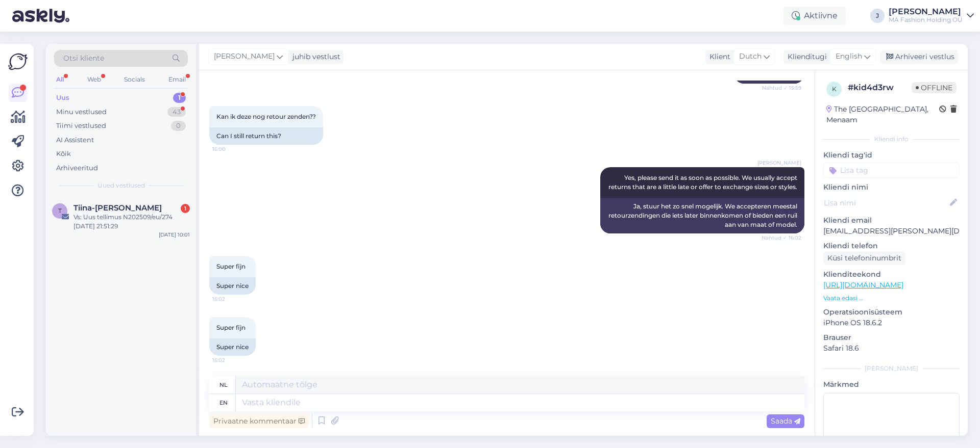 The width and height of the screenshot is (980, 448). I want to click on div: Arhiveeri vestlus, so click(919, 57).